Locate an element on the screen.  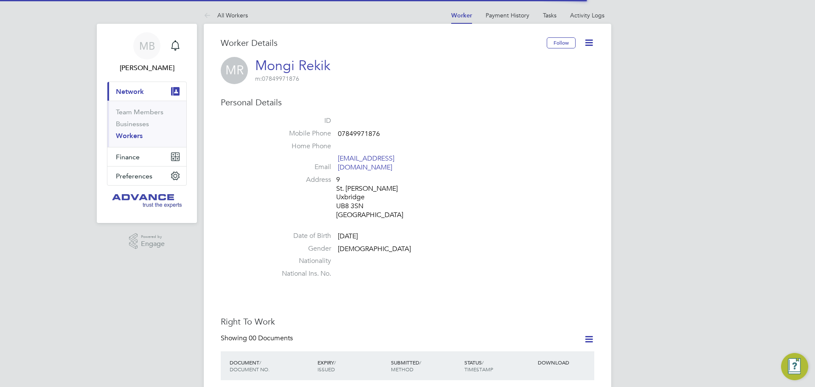
span: Preferences is located at coordinates (134, 176).